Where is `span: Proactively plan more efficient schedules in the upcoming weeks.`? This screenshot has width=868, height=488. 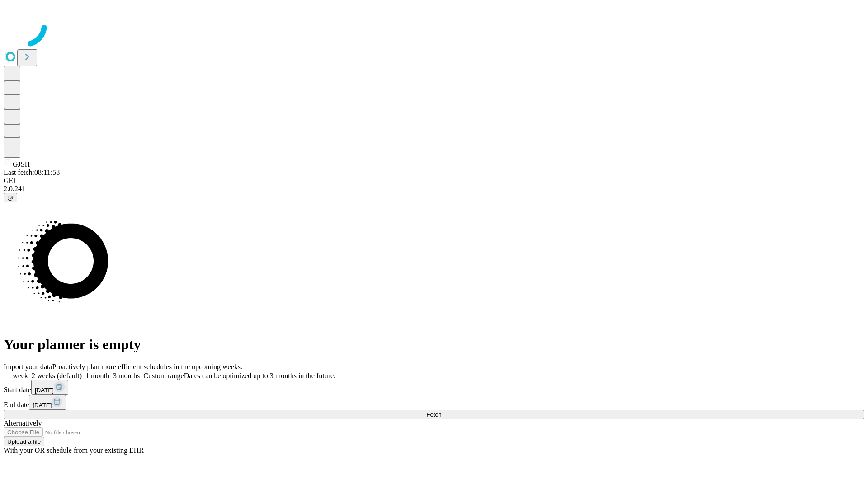
span: Proactively plan more efficient schedules in the upcoming weeks. is located at coordinates (148, 366).